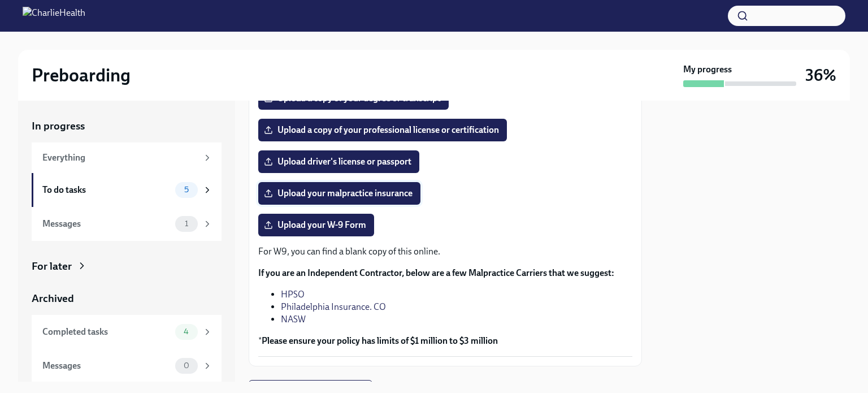 This screenshot has height=393, width=868. What do you see at coordinates (186, 365) in the screenshot?
I see `span: 0` at bounding box center [186, 365].